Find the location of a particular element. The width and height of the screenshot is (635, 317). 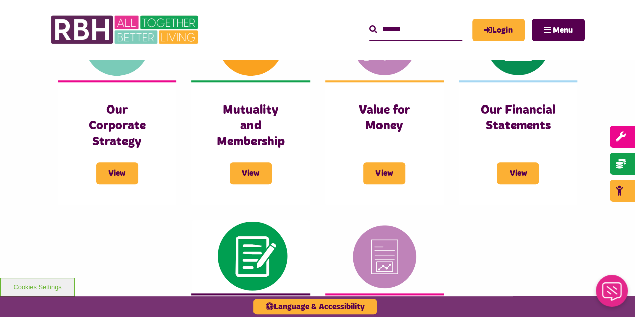

a: Mutuality and Membership View is located at coordinates (250, 105).